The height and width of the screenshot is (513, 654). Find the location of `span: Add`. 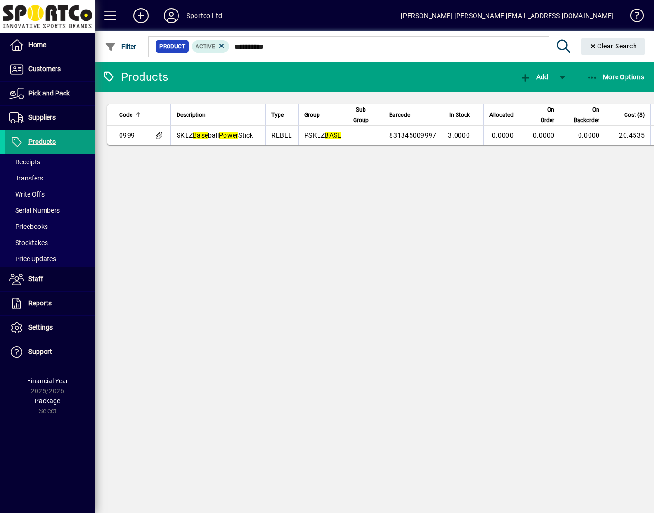

span: Add is located at coordinates (534, 77).